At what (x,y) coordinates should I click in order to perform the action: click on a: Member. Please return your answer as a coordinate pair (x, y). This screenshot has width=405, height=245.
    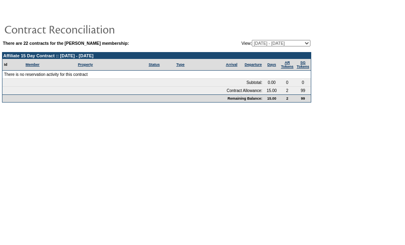
    Looking at the image, I should click on (32, 65).